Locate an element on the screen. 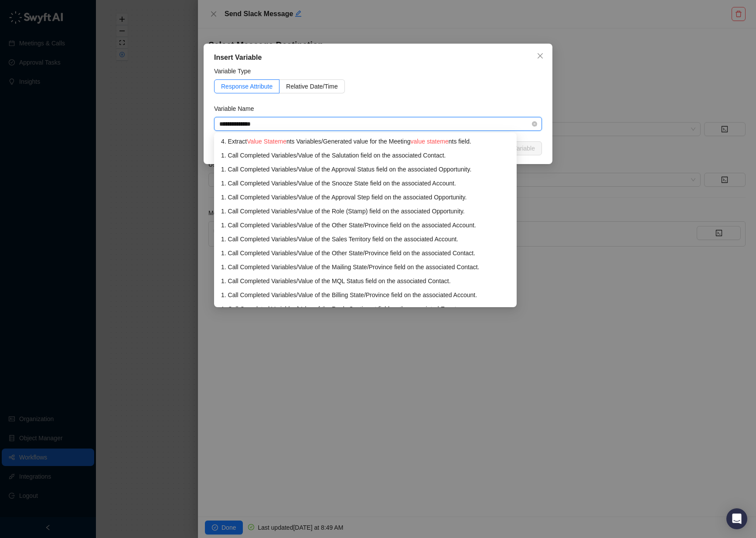 The width and height of the screenshot is (756, 538). div: Insert Variable is located at coordinates (378, 57).